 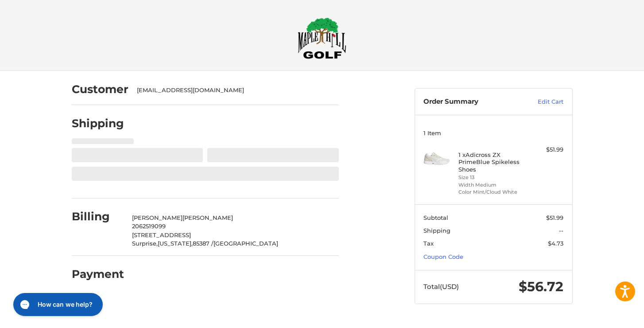 What do you see at coordinates (471, 102) in the screenshot?
I see `h3: Order Summary` at bounding box center [471, 102].